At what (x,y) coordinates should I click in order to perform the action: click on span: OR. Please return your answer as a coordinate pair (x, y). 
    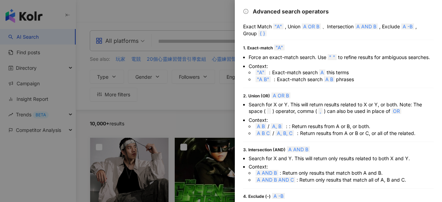
    Looking at the image, I should click on (397, 111).